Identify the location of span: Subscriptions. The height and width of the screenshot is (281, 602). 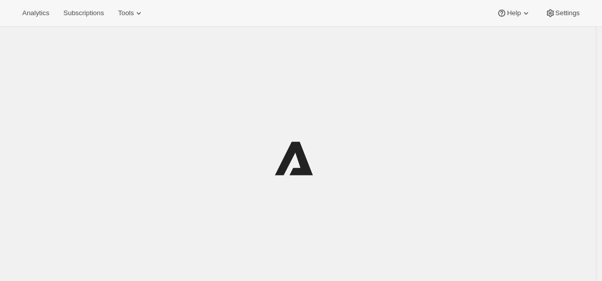
(83, 13).